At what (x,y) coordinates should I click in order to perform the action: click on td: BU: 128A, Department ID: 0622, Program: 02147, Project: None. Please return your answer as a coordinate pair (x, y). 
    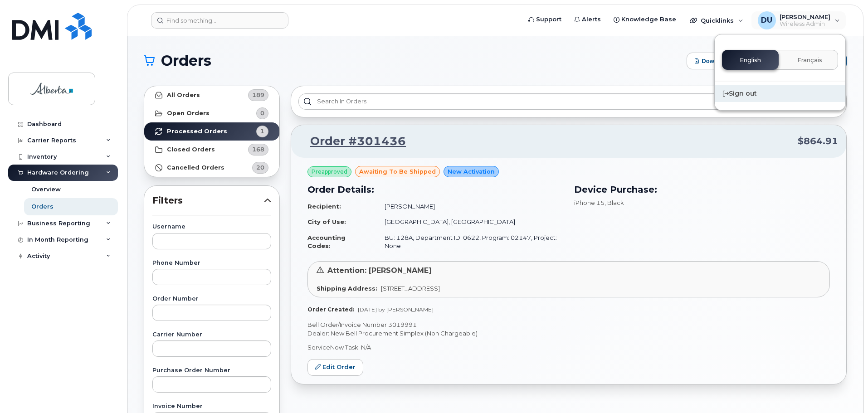
    Looking at the image, I should click on (470, 242).